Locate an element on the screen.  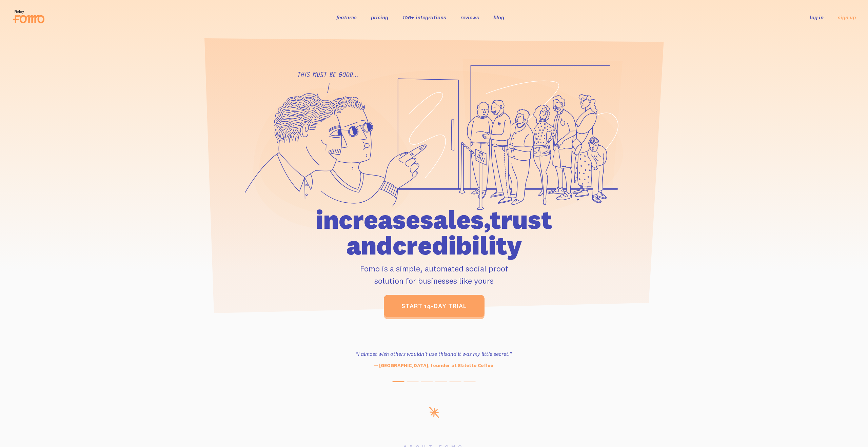
h3: “I almost wish others wouldn't use this and it was my little secret.” is located at coordinates (434, 354).